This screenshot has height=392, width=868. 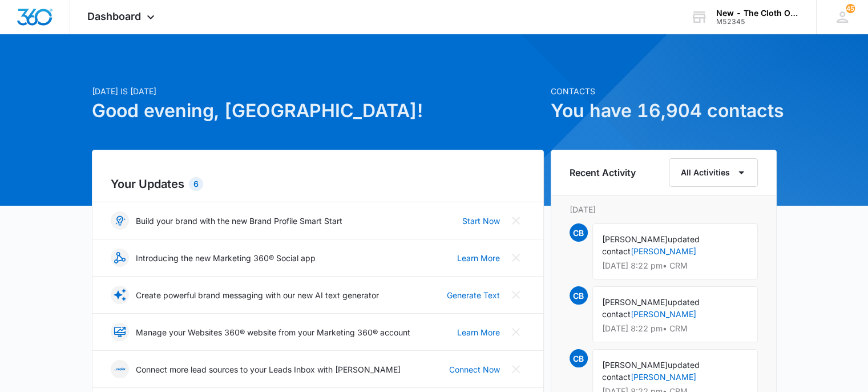 What do you see at coordinates (663, 91) in the screenshot?
I see `p: Contacts` at bounding box center [663, 91].